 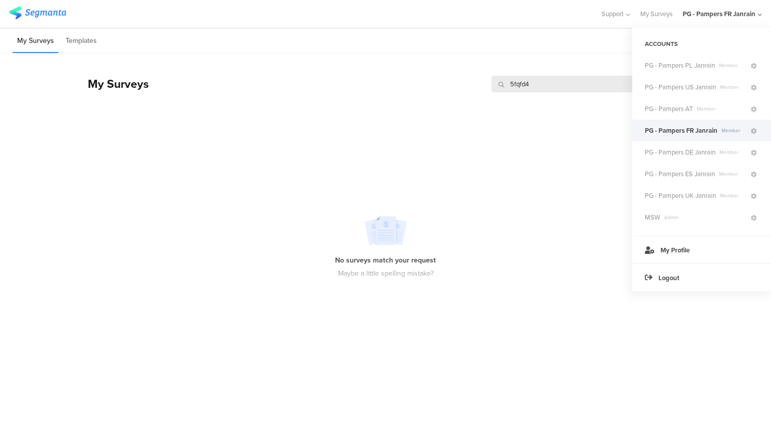 I want to click on li: Templates, so click(x=81, y=41).